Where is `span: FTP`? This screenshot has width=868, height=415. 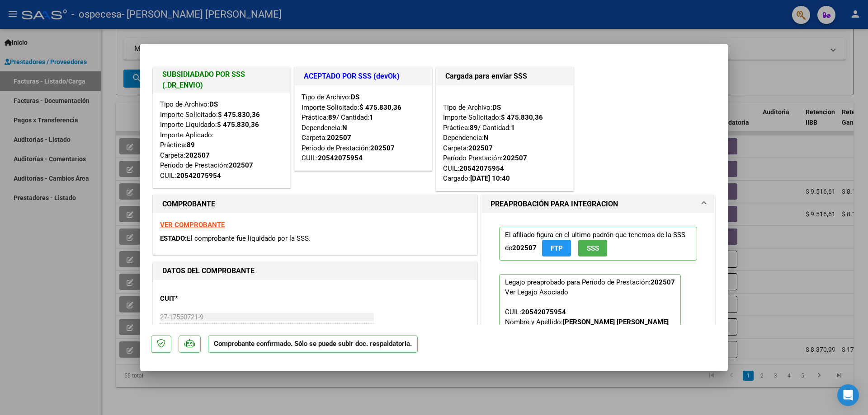 span: FTP is located at coordinates (557, 249).